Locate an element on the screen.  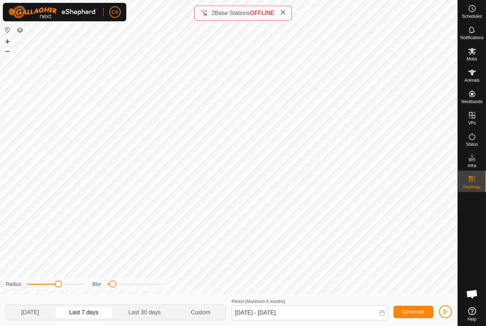
img: Gallagher Logo is located at coordinates (53, 12).